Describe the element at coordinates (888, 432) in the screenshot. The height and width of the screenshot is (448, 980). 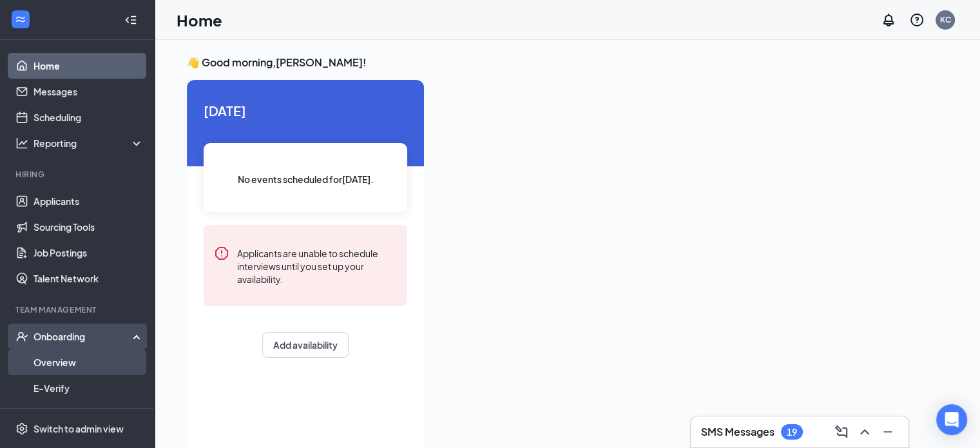
I see `button: Minimize` at that location.